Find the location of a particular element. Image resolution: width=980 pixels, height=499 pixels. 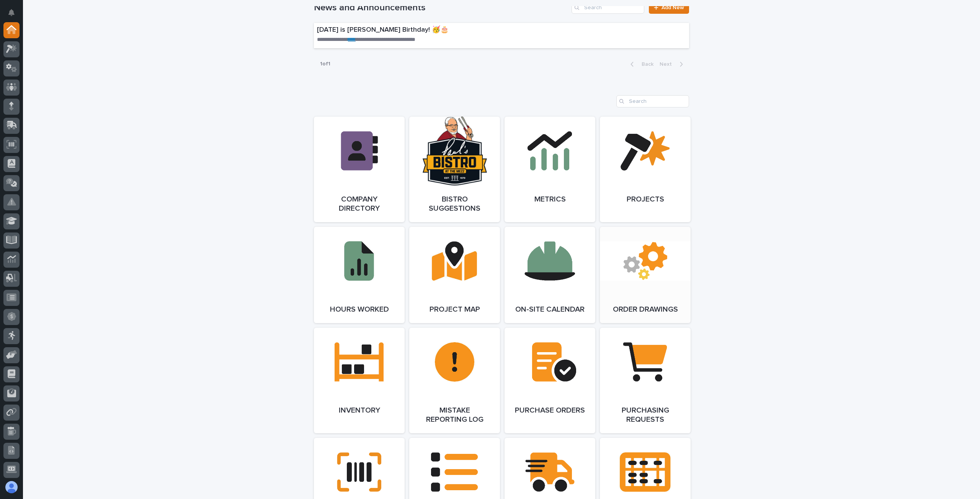

span: Back is located at coordinates (645, 64).